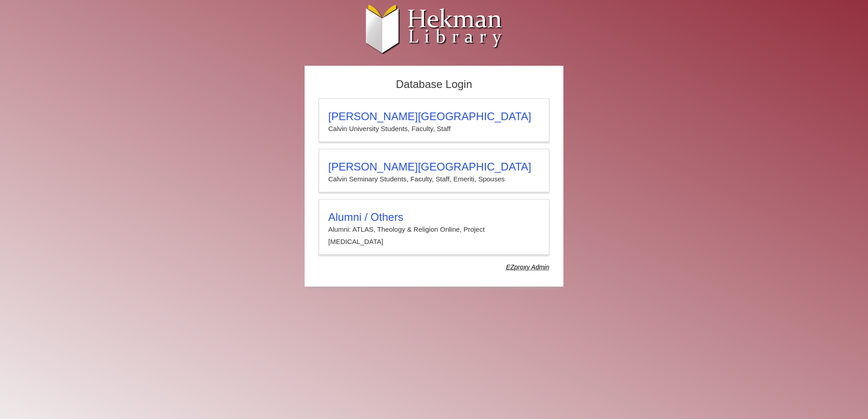 This screenshot has height=419, width=868. Describe the element at coordinates (527, 267) in the screenshot. I see `dfn: Use Alumni login` at that location.